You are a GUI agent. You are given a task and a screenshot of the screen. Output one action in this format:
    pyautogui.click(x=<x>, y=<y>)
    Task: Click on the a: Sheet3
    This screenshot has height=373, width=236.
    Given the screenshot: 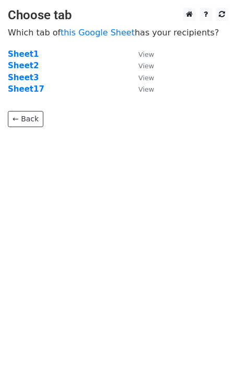 What is the action you would take?
    pyautogui.click(x=23, y=78)
    